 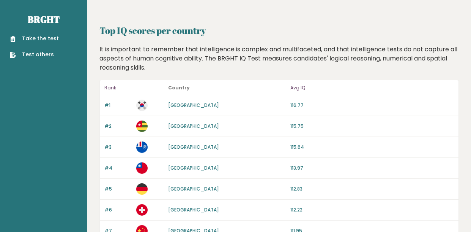 I want to click on p: 115.64, so click(x=372, y=147).